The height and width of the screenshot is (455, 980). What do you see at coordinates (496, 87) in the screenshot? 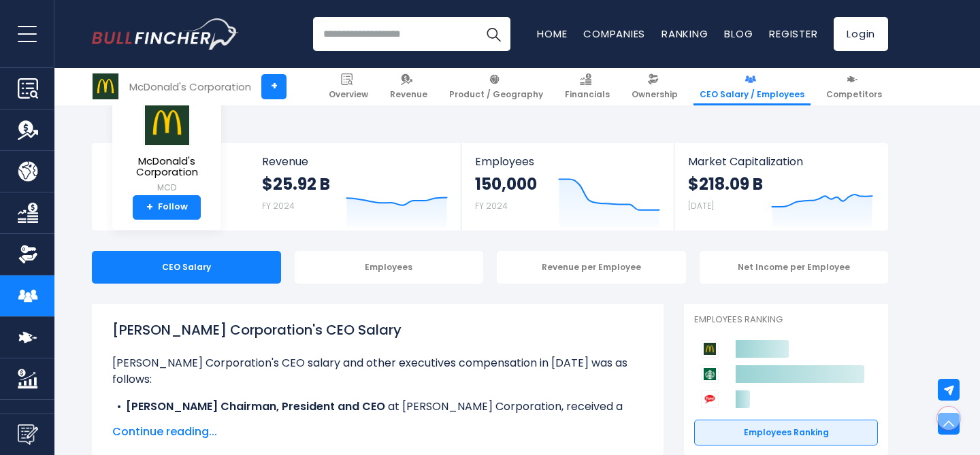
I see `a: Product / Geography` at bounding box center [496, 87].